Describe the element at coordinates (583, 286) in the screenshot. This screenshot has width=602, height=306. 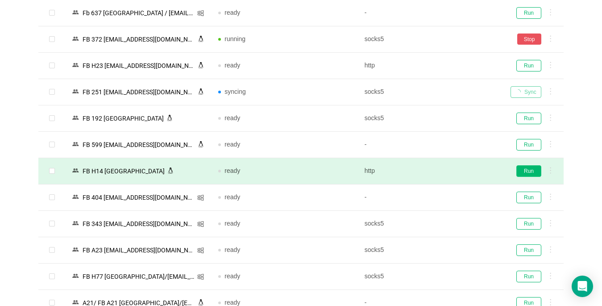
I see `div: Open Intercom Messenger` at that location.